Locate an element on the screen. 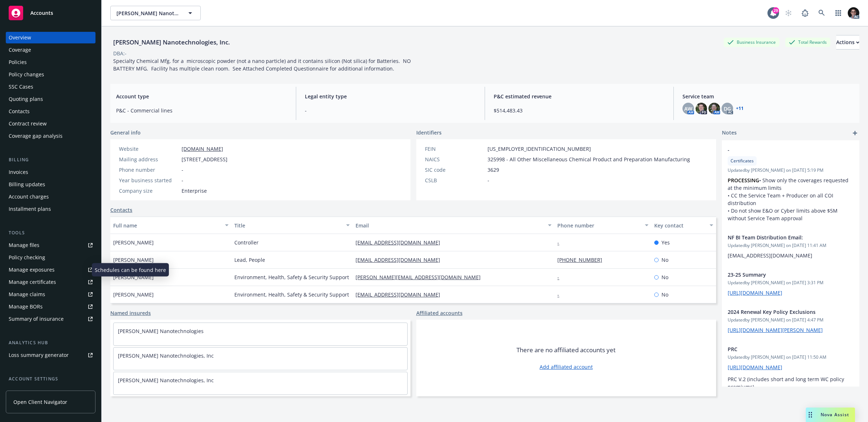  span: Accounts is located at coordinates (42, 13).